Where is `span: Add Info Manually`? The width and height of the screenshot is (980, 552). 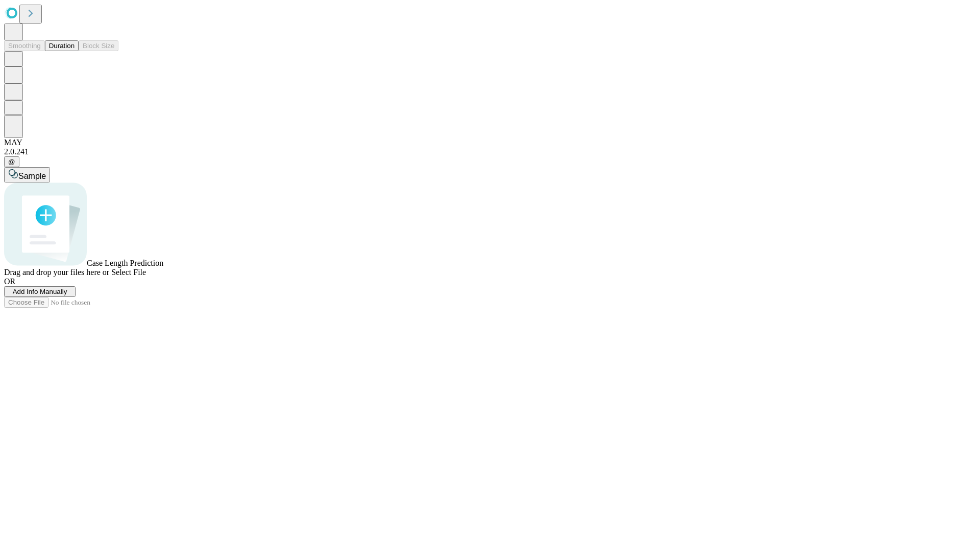
span: Add Info Manually is located at coordinates (40, 291).